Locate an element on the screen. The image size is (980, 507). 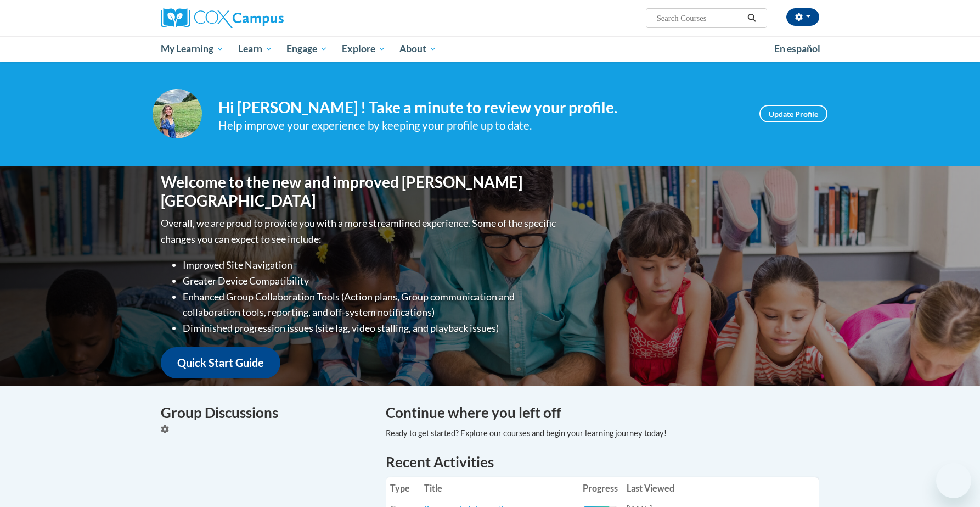
th: Last Viewed is located at coordinates (650, 488).